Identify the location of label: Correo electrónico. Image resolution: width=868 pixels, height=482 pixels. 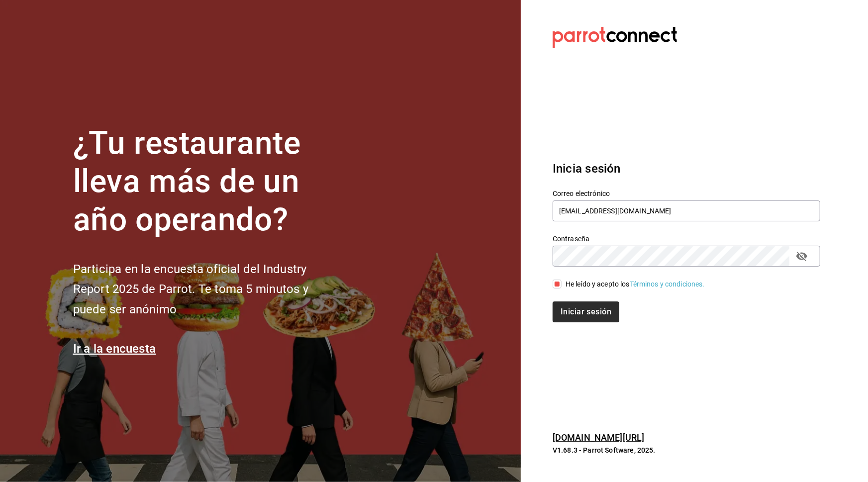
(687, 194).